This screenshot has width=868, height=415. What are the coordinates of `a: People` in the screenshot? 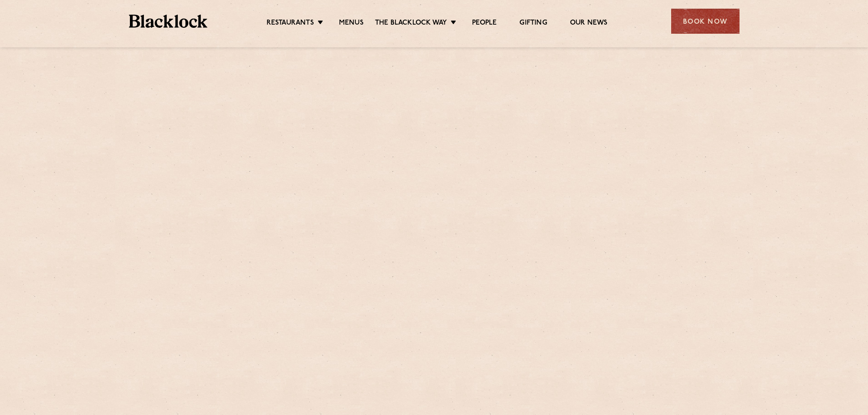 It's located at (485, 24).